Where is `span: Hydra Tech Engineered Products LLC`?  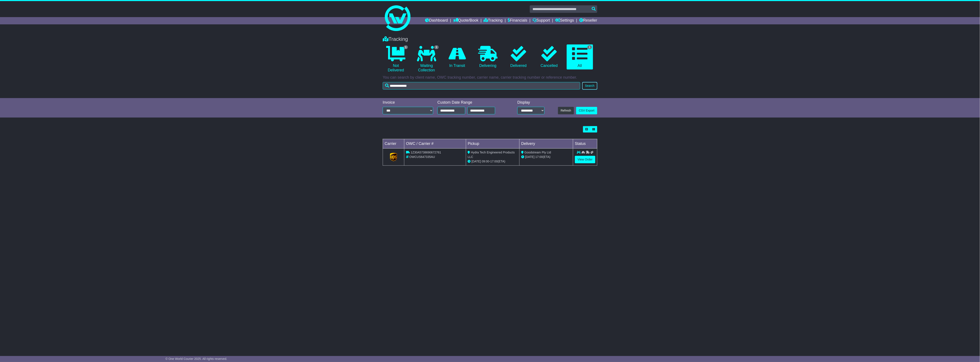
span: Hydra Tech Engineered Products LLC is located at coordinates (491, 155).